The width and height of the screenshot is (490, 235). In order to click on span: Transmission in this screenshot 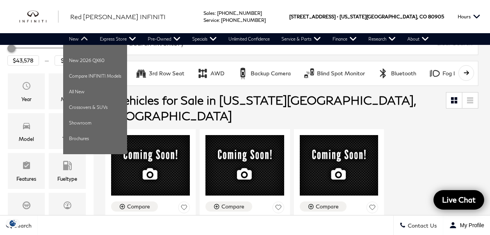, I will do `click(27, 206)`.